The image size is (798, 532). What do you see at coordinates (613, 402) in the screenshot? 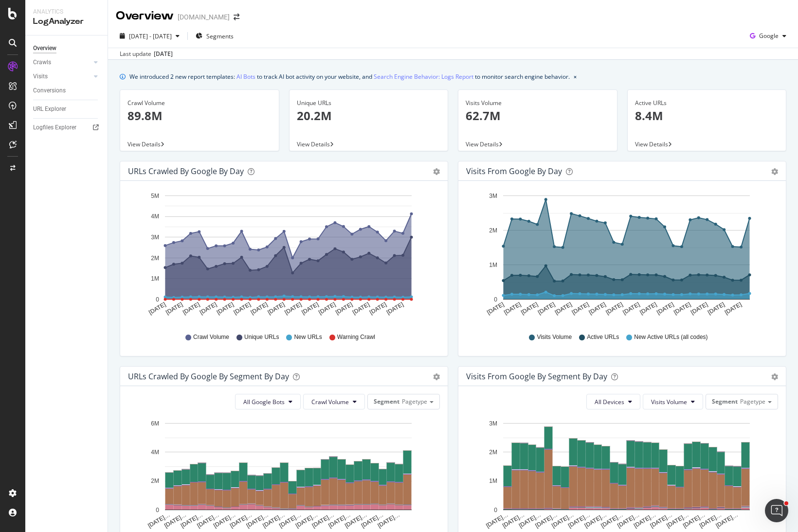
I see `button: All Devices` at bounding box center [613, 402].